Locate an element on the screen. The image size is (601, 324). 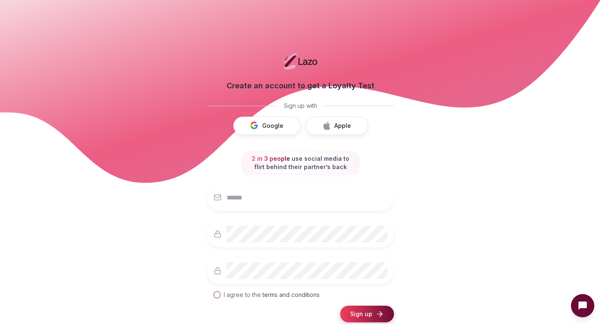
button: Open Intercom messenger is located at coordinates (582, 306).